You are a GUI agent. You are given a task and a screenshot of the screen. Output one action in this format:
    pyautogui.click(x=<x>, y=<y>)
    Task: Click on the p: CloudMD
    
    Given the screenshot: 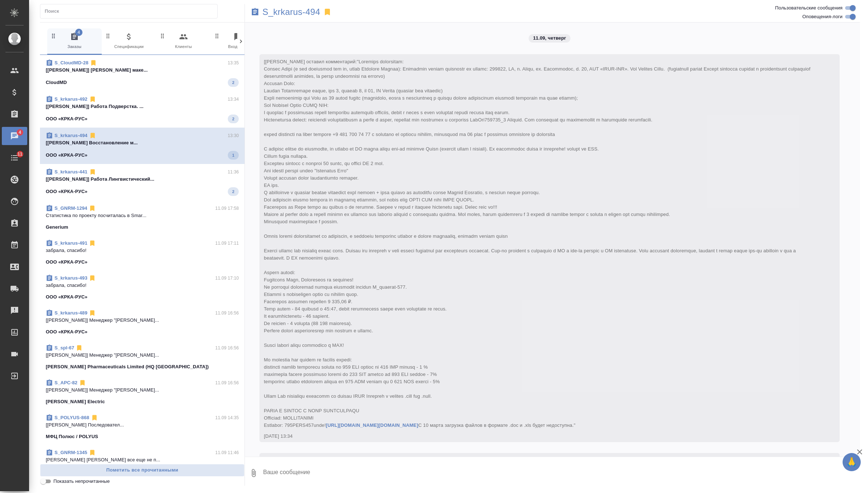 What is the action you would take?
    pyautogui.click(x=56, y=82)
    